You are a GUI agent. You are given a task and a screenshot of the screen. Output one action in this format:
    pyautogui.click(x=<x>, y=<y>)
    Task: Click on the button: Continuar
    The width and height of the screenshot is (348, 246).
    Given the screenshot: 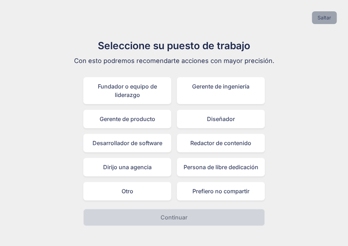 What is the action you would take?
    pyautogui.click(x=174, y=218)
    